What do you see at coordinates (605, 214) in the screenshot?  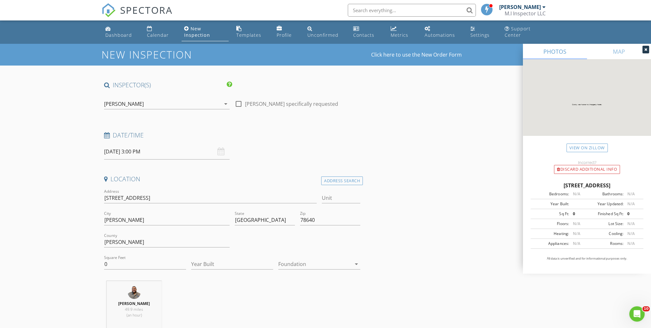 I see `div: Finished Sq Ft:` at bounding box center [605, 214].